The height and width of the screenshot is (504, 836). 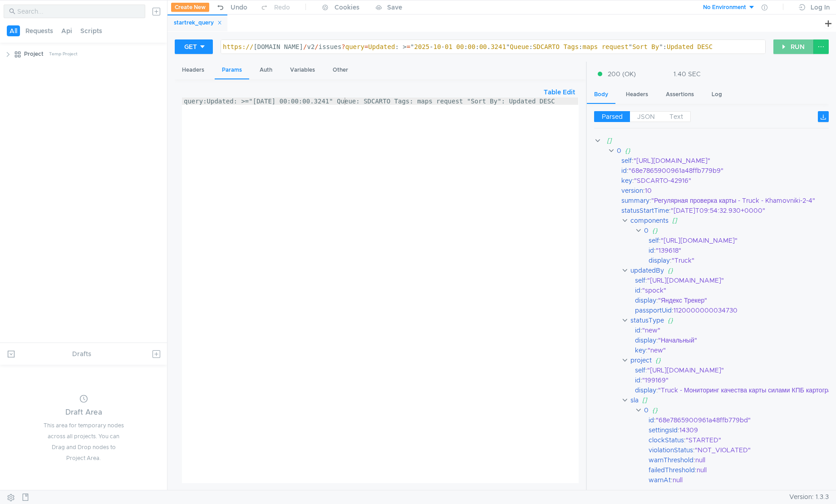 What do you see at coordinates (347, 7) in the screenshot?
I see `div: Cookies` at bounding box center [347, 7].